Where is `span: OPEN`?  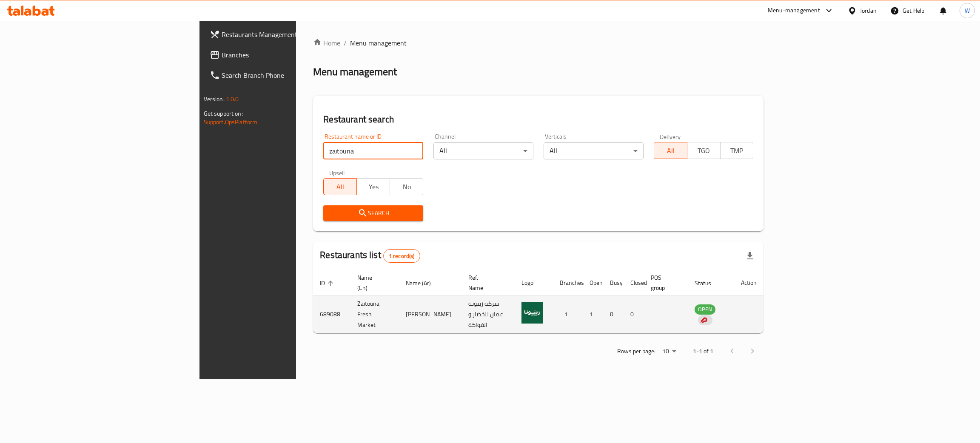
span: OPEN is located at coordinates (705, 310).